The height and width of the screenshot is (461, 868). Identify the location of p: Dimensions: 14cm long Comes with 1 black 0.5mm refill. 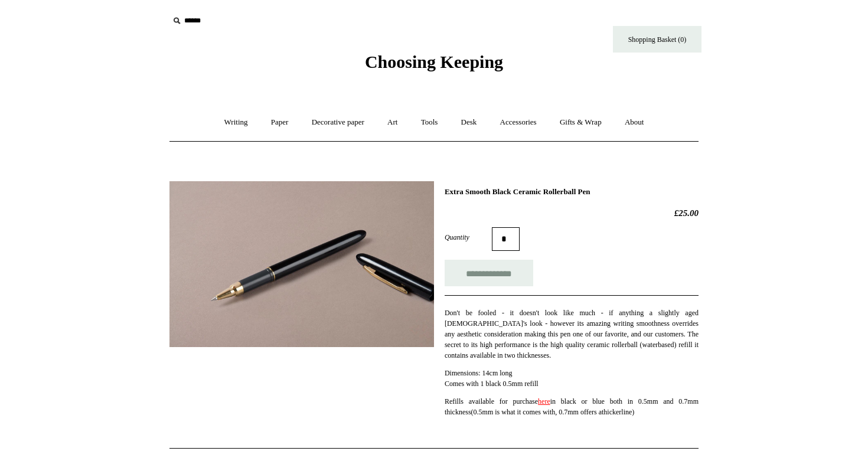
(572, 378).